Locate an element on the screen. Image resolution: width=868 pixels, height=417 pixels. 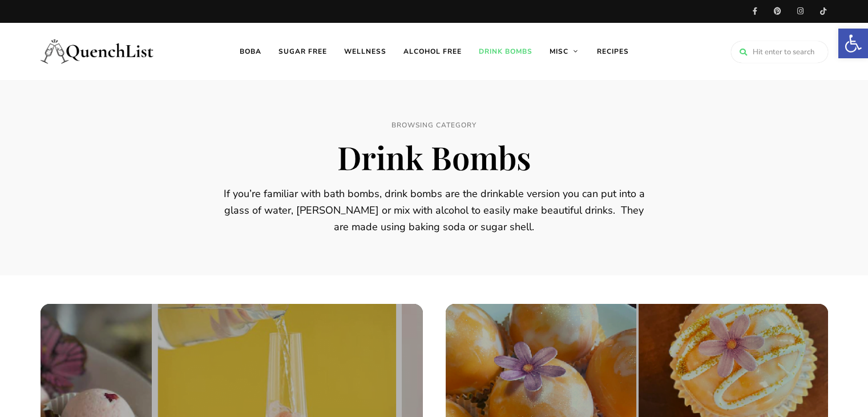
a: Drink Bombs is located at coordinates (505, 52).